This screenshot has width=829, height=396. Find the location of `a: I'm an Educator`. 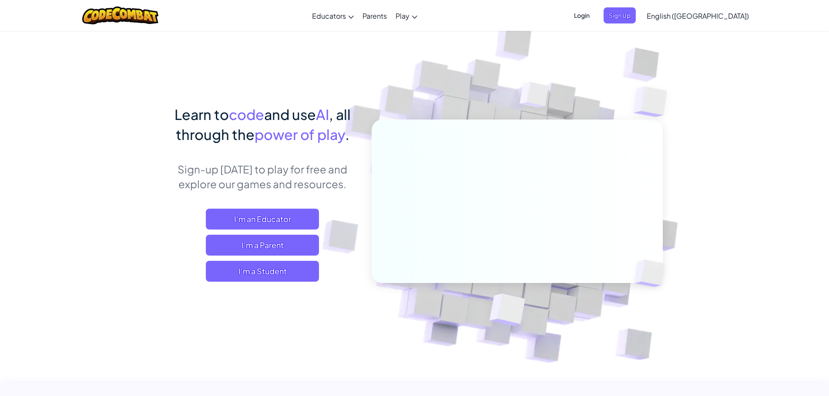

a: I'm an Educator is located at coordinates (262, 219).